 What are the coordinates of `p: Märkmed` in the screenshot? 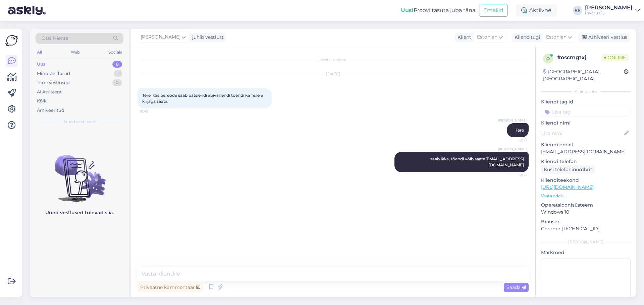 It's located at (585, 253).